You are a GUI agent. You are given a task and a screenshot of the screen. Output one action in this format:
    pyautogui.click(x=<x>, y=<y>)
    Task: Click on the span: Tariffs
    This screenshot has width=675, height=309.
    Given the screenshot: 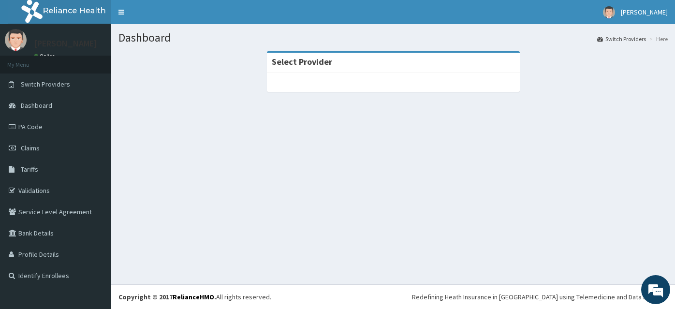 What is the action you would take?
    pyautogui.click(x=29, y=169)
    